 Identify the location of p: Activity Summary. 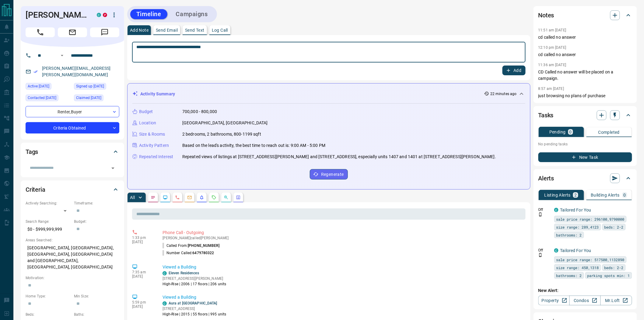
(157, 94).